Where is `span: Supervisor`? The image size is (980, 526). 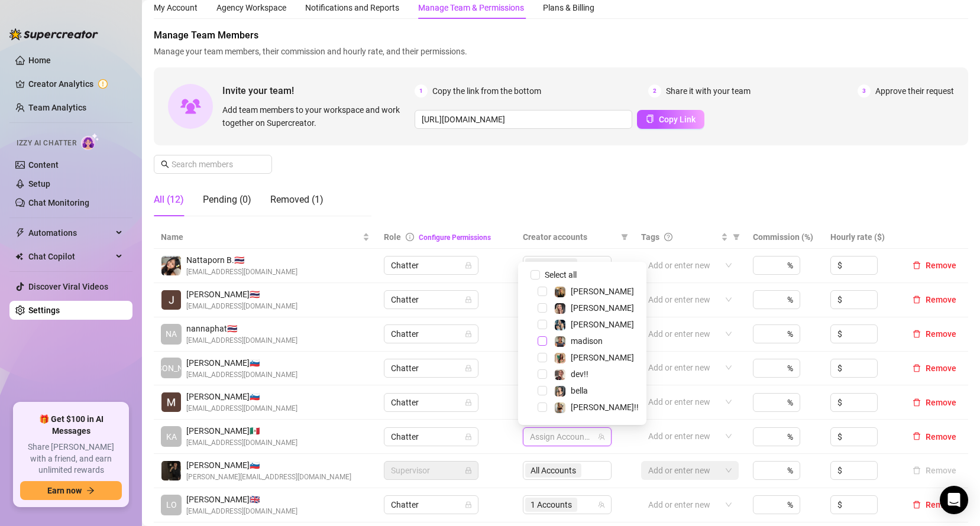
span: Supervisor is located at coordinates (431, 471).